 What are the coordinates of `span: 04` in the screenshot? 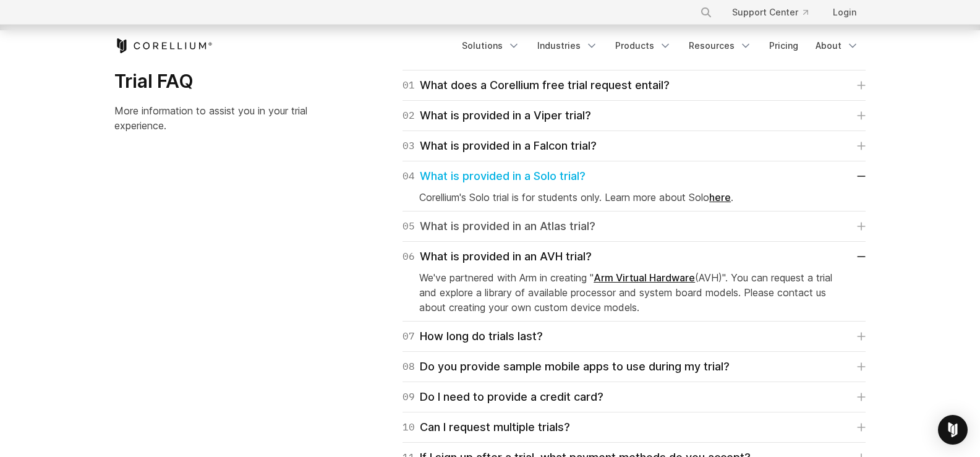 It's located at (409, 176).